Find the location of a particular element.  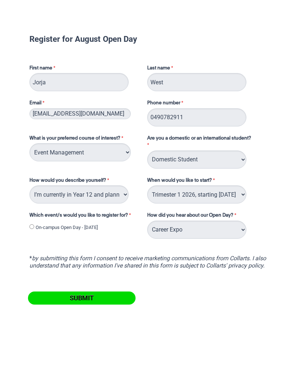

select: What is your preferred course of interest? is located at coordinates (80, 152).